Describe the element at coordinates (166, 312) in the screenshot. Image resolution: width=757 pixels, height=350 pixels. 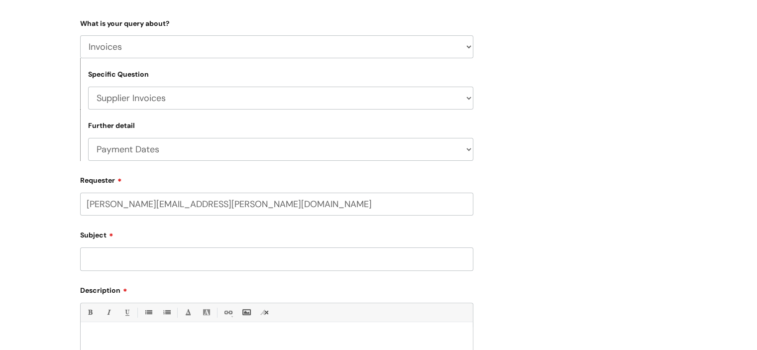
I see `a: 1. Ordered List (Ctrl-Shift-8)` at that location.